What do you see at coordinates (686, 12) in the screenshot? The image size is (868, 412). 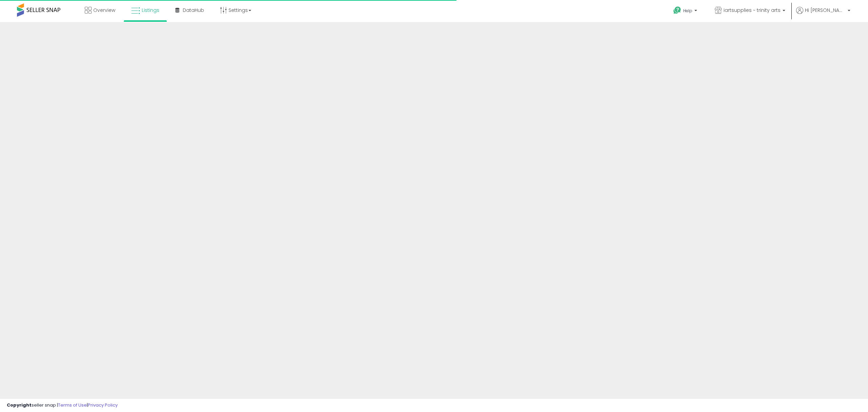 I see `a: Help` at bounding box center [686, 12].